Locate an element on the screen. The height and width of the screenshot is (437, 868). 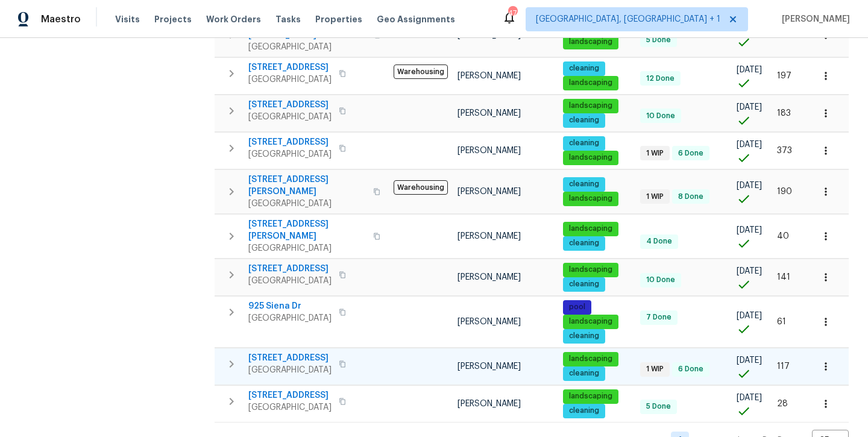
span: 4 Done is located at coordinates (659, 241).